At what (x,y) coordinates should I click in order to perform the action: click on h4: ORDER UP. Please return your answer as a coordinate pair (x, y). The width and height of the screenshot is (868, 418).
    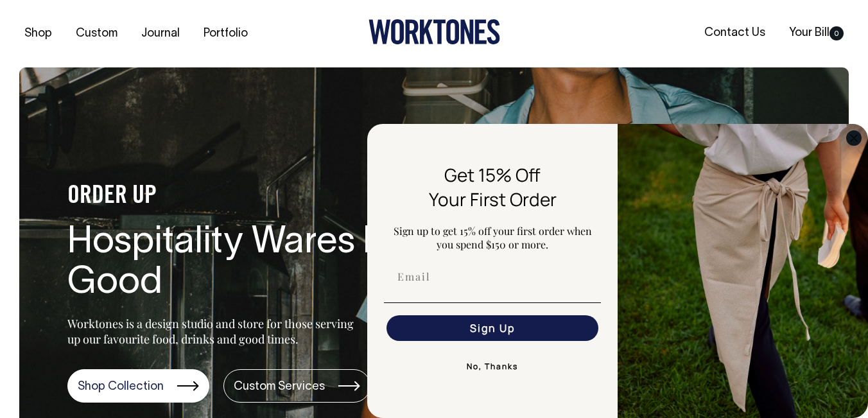
    Looking at the image, I should click on (273, 197).